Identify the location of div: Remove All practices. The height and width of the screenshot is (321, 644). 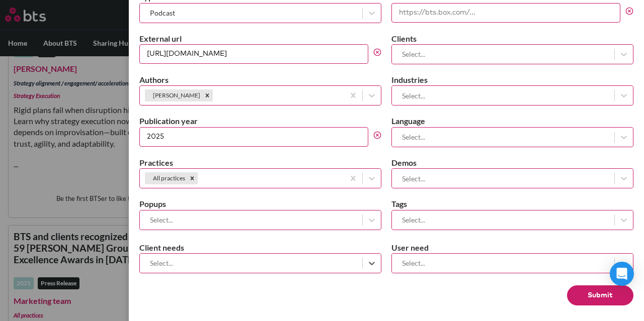
(192, 179).